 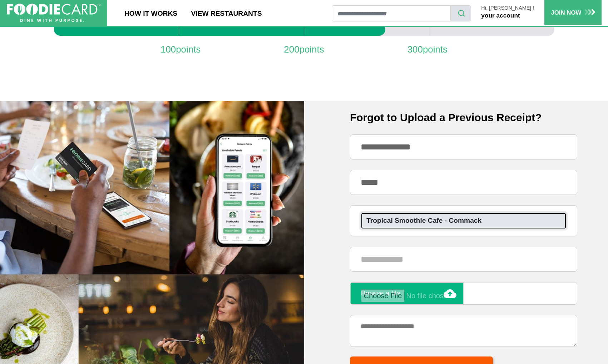 I want to click on div: 100, so click(x=180, y=49).